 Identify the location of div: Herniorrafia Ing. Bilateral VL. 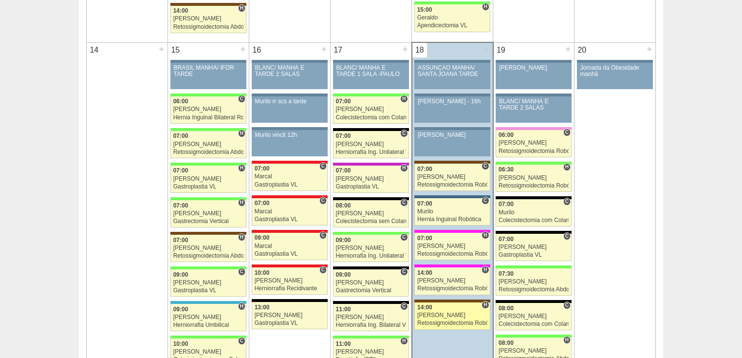
(371, 325).